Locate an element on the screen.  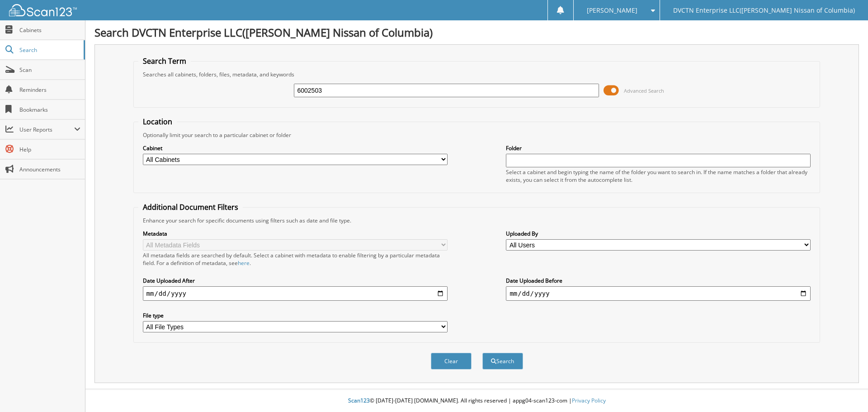
input: start is located at coordinates (295, 294).